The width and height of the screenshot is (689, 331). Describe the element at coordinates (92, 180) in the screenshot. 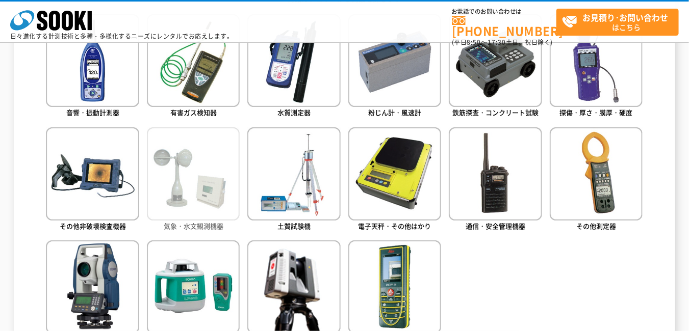

I see `a: その他非破壊検査機器` at that location.